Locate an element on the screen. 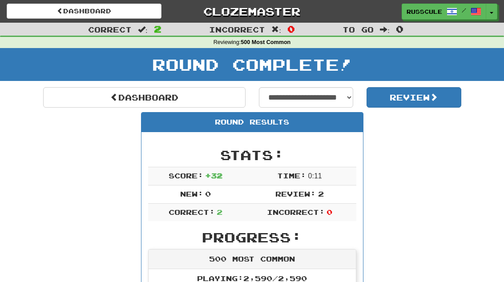  a: russcule / is located at coordinates (444, 12).